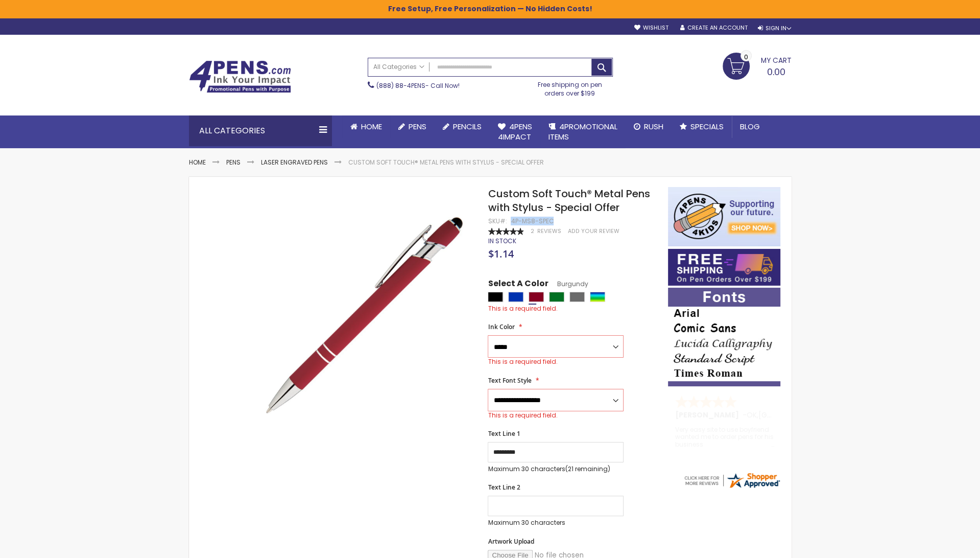  I want to click on div: Blue, so click(516, 297).